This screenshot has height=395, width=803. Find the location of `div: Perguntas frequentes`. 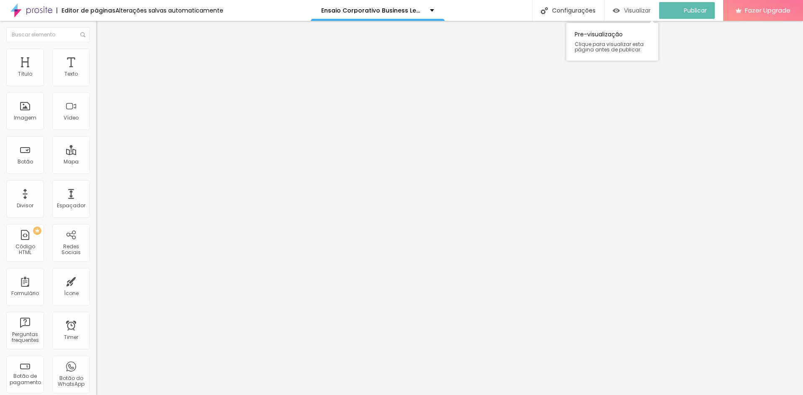

div: Perguntas frequentes is located at coordinates (25, 337).